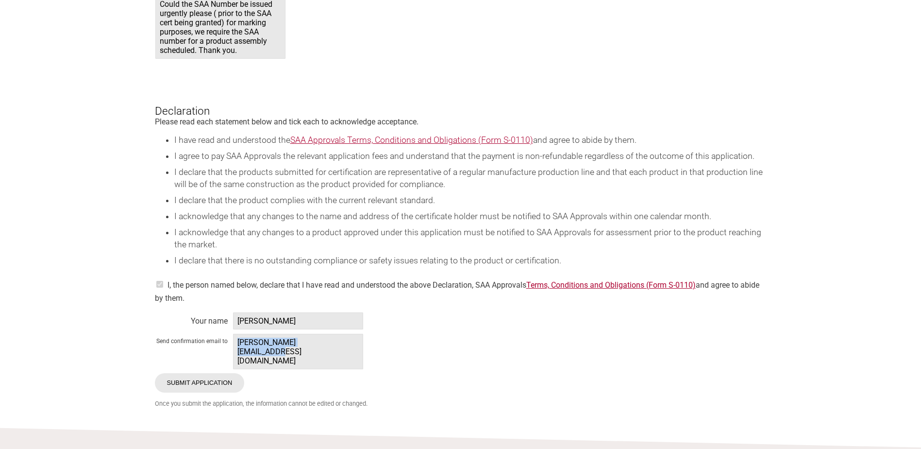  What do you see at coordinates (471, 200) in the screenshot?
I see `li: I declare that the product complies with the current relevant standard.` at bounding box center [471, 200].